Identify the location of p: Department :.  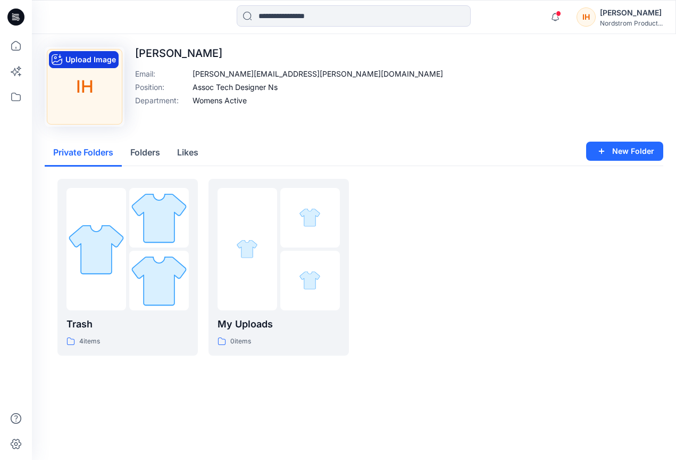
(162, 100).